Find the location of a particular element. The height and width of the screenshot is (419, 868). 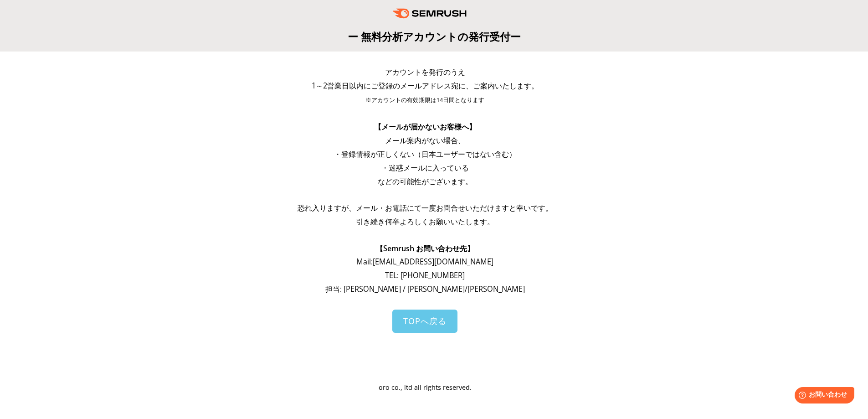

span: ー 無料分析アカウントの発行受付ー is located at coordinates (434, 36).